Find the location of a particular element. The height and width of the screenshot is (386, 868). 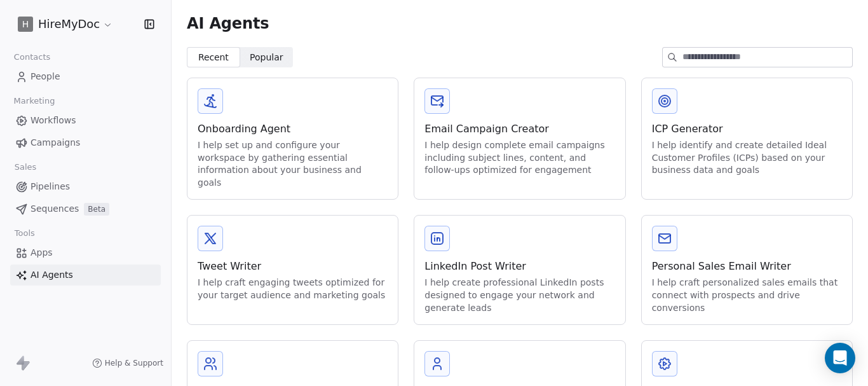

span: Pipelines is located at coordinates (51, 186).